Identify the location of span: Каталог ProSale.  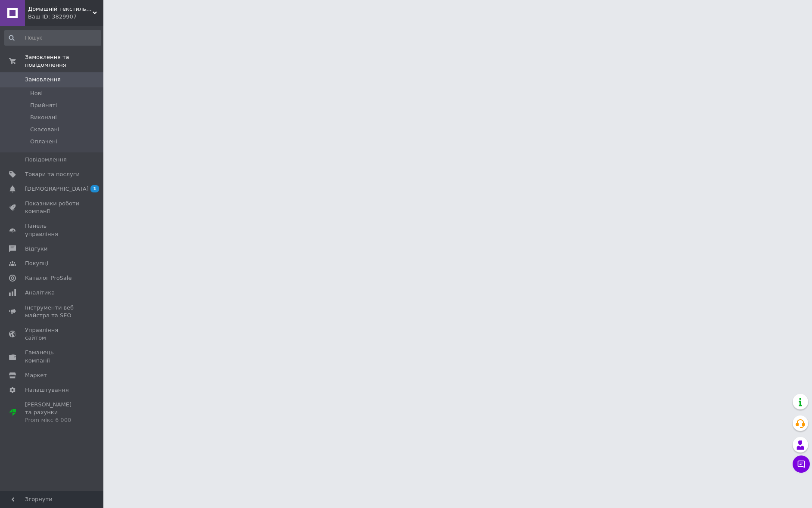
(49, 278).